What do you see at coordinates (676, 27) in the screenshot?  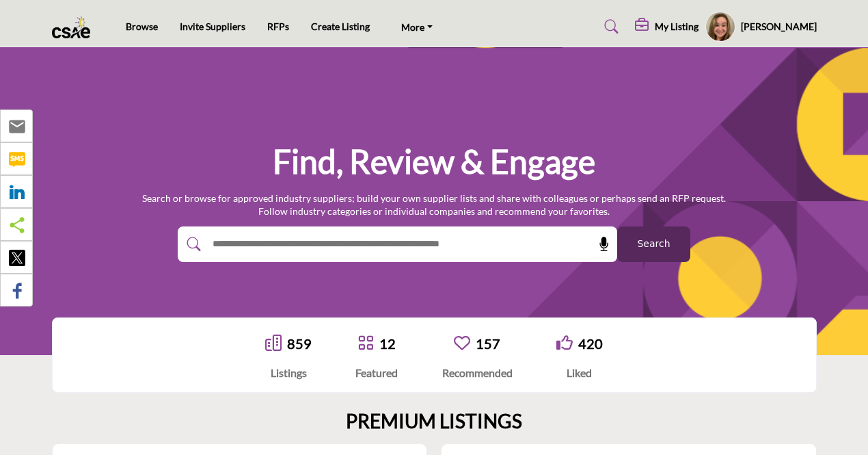 I see `h5: My Listing` at bounding box center [676, 27].